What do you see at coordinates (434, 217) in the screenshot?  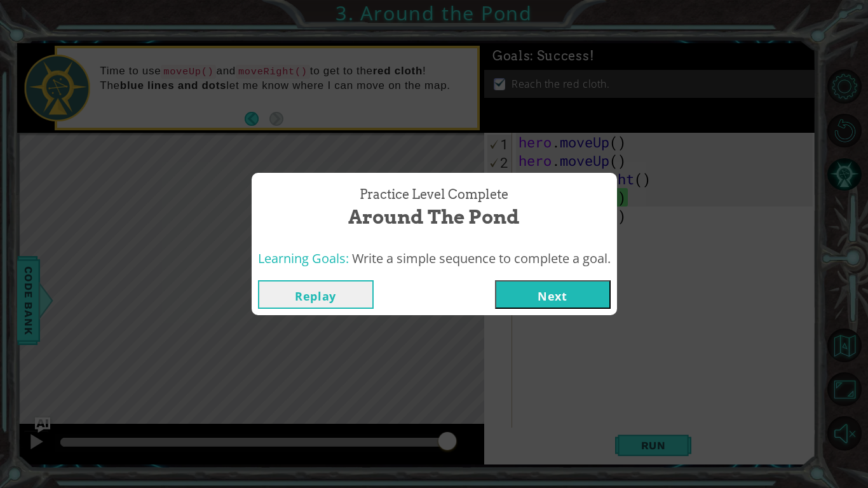 I see `span: Around the Pond` at bounding box center [434, 217].